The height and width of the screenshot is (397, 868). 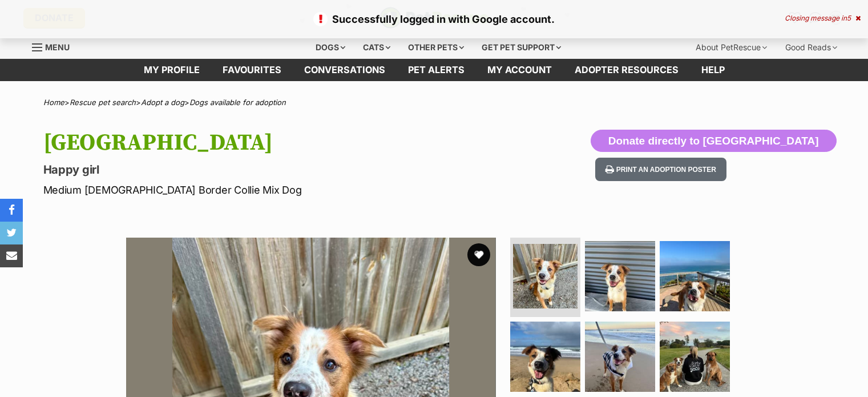 What do you see at coordinates (55, 46) in the screenshot?
I see `a: Menu` at bounding box center [55, 46].